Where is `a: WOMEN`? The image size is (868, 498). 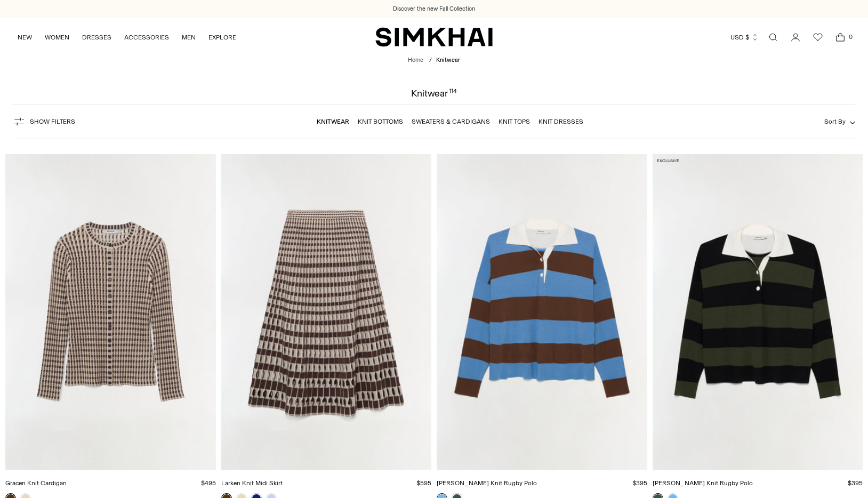 a: WOMEN is located at coordinates (57, 37).